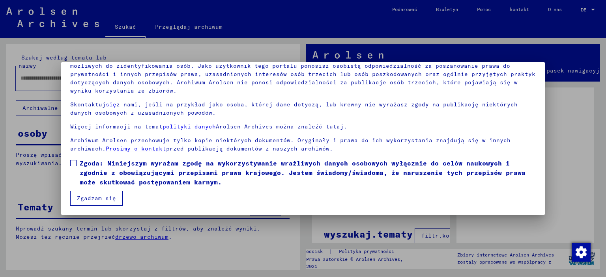 This screenshot has height=277, width=606. What do you see at coordinates (136, 149) in the screenshot?
I see `a: Prosimy o kontakt` at bounding box center [136, 149].